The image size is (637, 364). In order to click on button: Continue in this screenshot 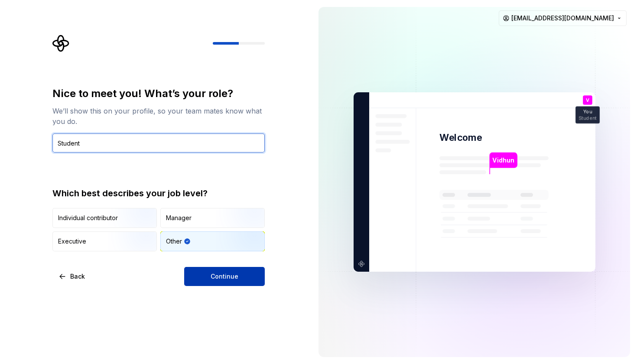, I will do `click(224, 276)`.